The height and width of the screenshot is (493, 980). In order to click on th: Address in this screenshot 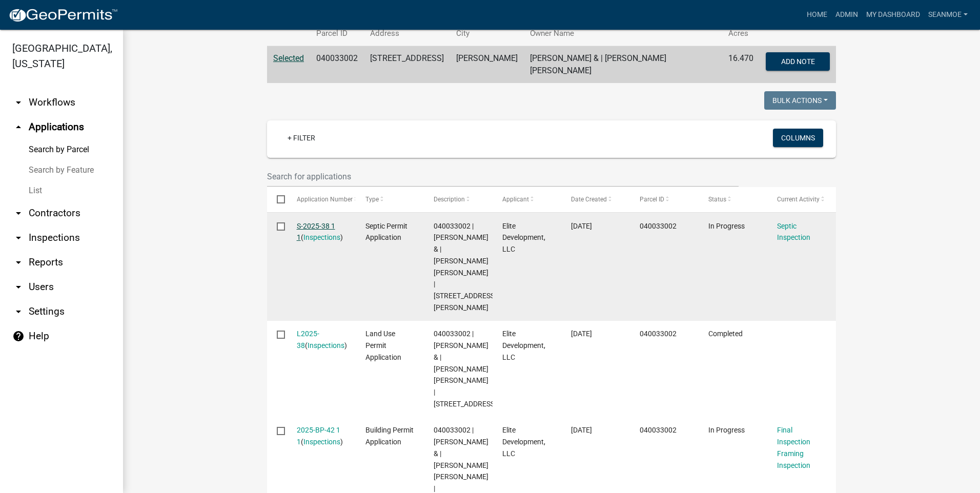, I will do `click(407, 33)`.